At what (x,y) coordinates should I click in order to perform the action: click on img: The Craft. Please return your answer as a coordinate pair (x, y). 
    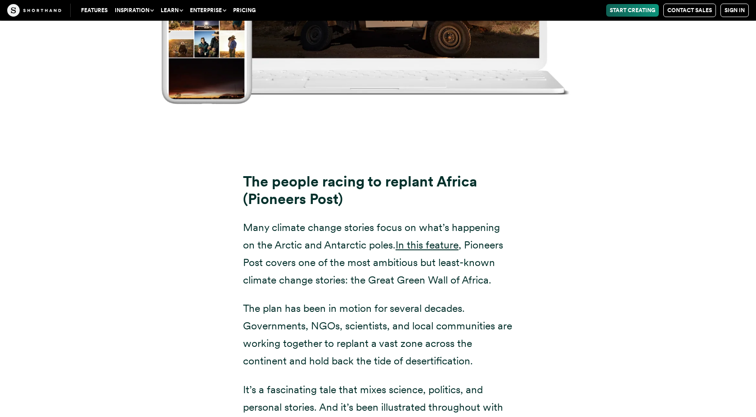
    Looking at the image, I should click on (34, 10).